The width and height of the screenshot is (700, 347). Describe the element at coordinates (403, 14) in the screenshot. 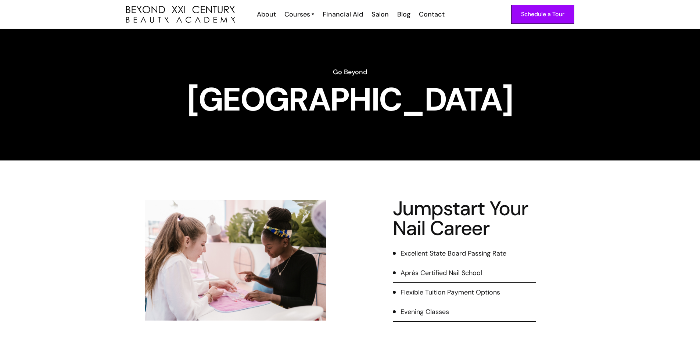

I see `a: Blog` at that location.